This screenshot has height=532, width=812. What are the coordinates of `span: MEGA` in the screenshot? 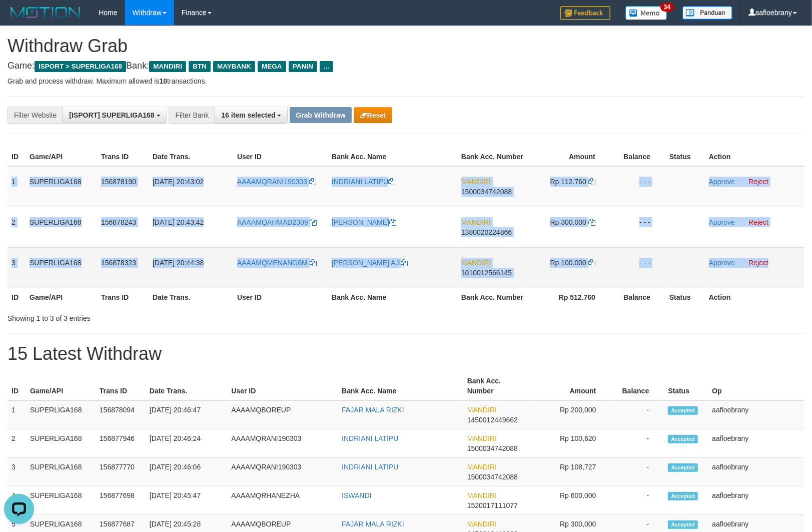 It's located at (272, 66).